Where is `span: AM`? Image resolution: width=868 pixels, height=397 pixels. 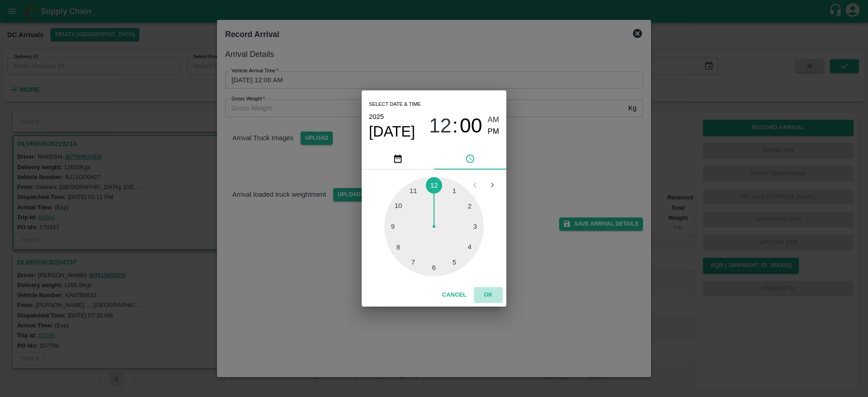
span: AM is located at coordinates (494, 120).